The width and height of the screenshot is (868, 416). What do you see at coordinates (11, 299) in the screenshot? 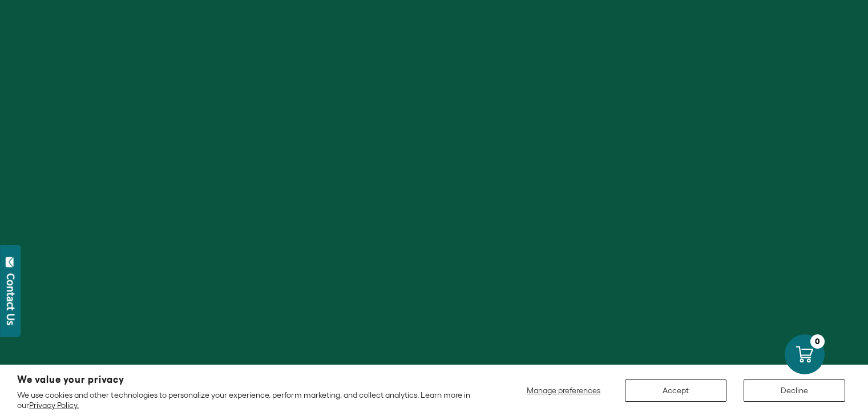
I see `div: Contact Us` at bounding box center [11, 299].